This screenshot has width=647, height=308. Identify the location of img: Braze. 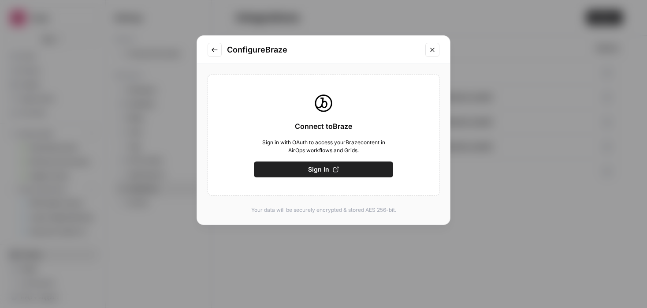
(324, 103).